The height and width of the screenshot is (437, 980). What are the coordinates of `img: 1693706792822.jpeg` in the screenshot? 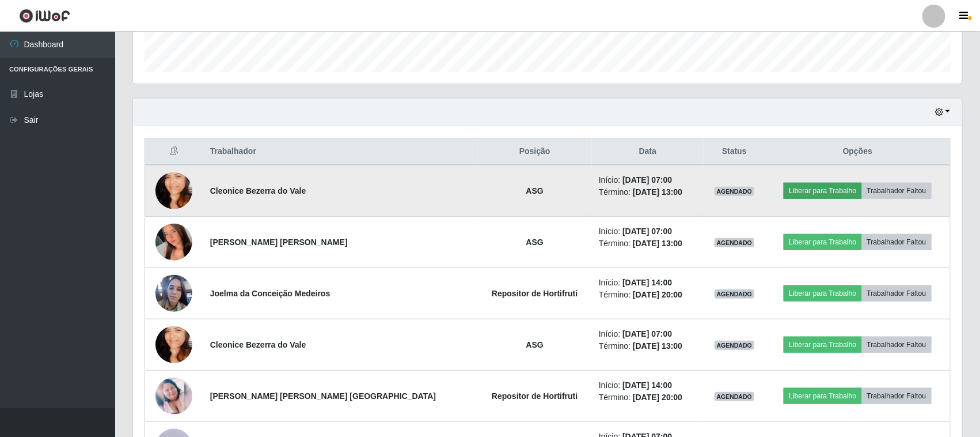 It's located at (174, 396).